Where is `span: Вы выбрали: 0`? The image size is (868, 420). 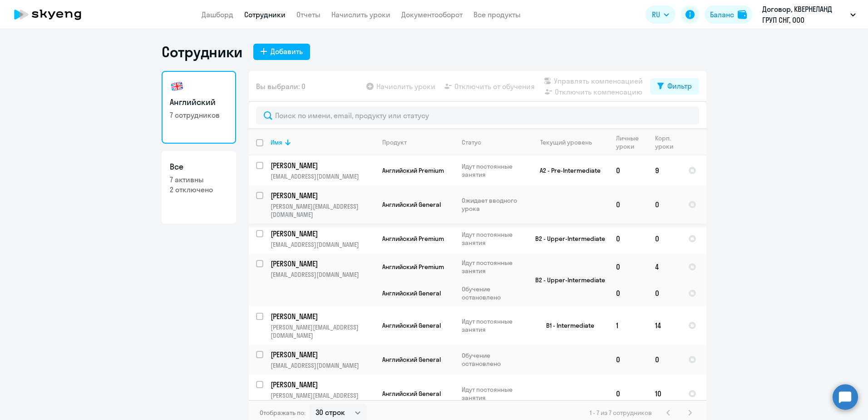 span: Вы выбрали: 0 is located at coordinates (281, 86).